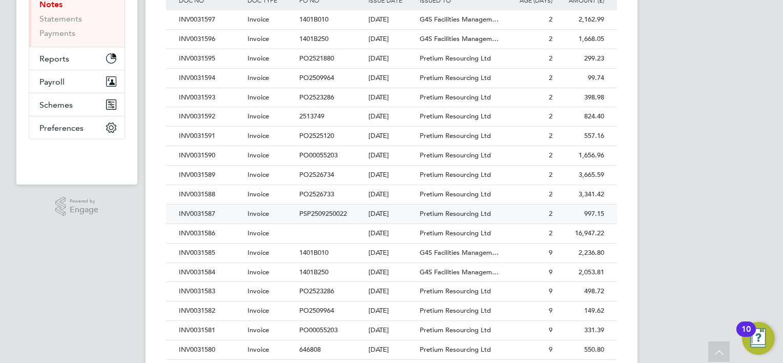  Describe the element at coordinates (581, 78) in the screenshot. I see `div: 99.74` at that location.